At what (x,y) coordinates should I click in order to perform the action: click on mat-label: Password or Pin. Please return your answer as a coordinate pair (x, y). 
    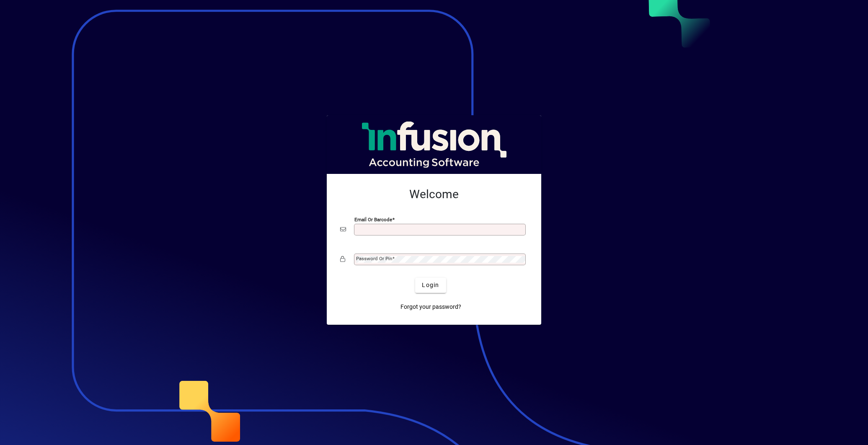
    Looking at the image, I should click on (374, 259).